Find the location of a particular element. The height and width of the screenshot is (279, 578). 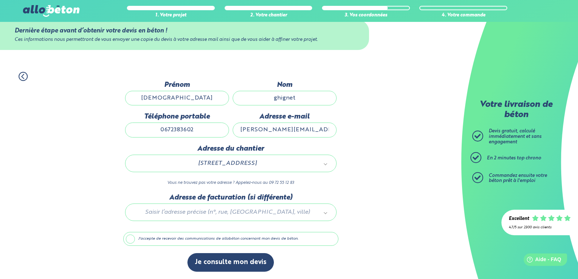

label: Téléphone portable is located at coordinates (177, 117).